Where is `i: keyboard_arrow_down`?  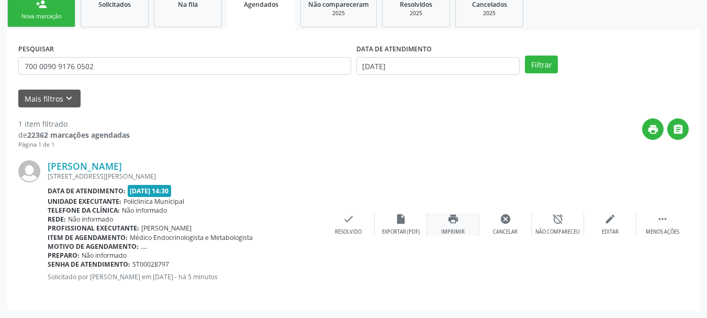
i: keyboard_arrow_down is located at coordinates (69, 98).